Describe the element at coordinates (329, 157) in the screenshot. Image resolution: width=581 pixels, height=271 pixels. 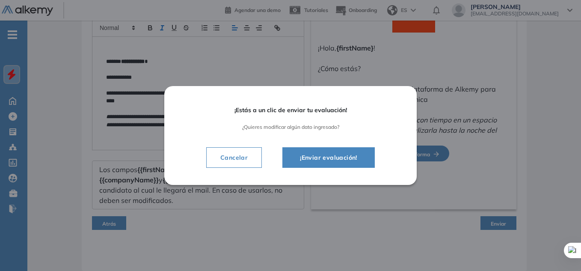
I see `span: ¡Enviar evaluación!` at that location.